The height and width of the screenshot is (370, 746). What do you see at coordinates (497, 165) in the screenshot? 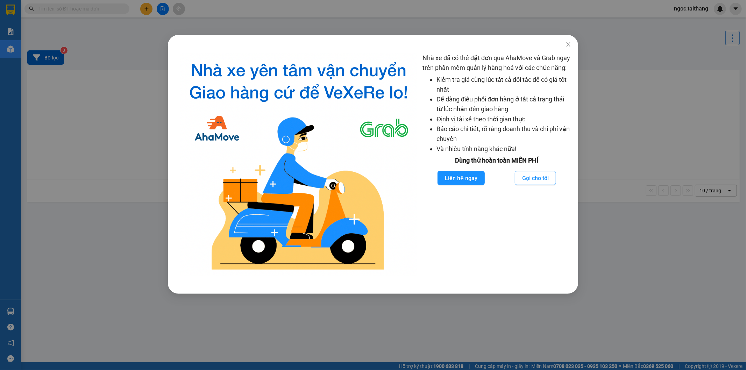
I see `div: Nhà xe đã có thể đặt đơn qua AhaMove và Grab ngay trên phần mềm quản lý hàng hoá với các chức năng:` at bounding box center [497, 165].